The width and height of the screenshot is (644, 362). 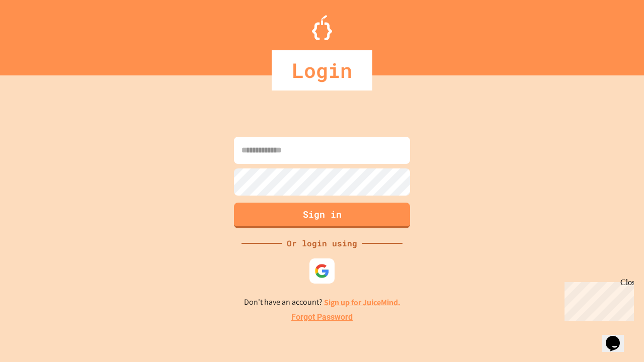 What do you see at coordinates (322, 243) in the screenshot?
I see `div: Or login using` at bounding box center [322, 243].